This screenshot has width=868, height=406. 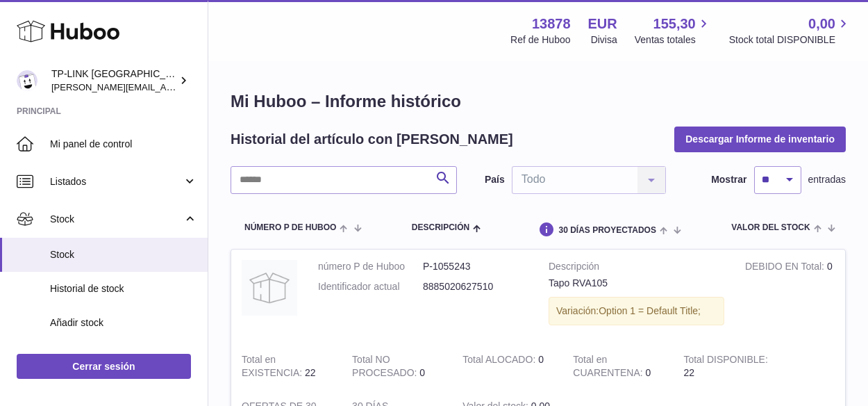 I want to click on span: Valor del stock, so click(x=770, y=227).